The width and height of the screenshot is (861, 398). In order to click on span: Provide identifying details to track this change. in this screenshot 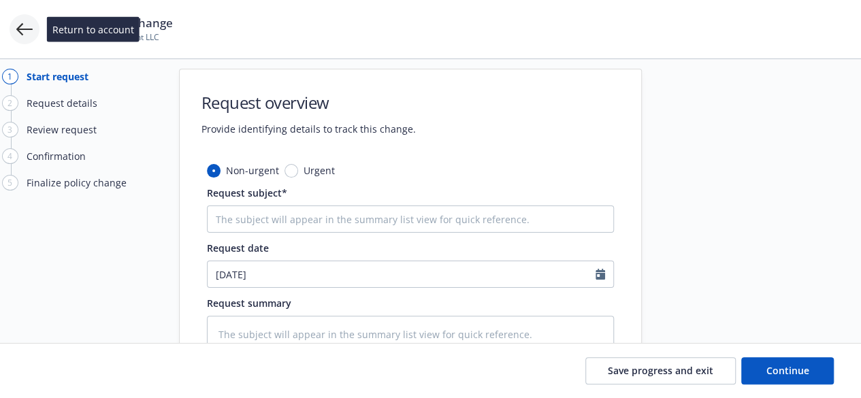, I will do `click(308, 129)`.